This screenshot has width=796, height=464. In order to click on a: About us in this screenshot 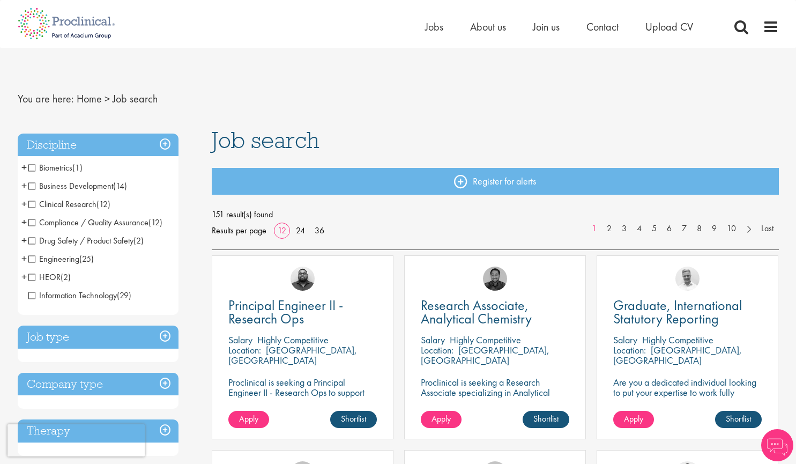, I will do `click(488, 27)`.